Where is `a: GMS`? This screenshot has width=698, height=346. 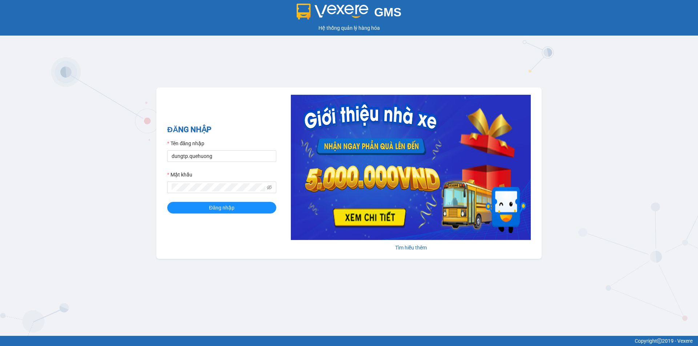 a: GMS is located at coordinates (349, 14).